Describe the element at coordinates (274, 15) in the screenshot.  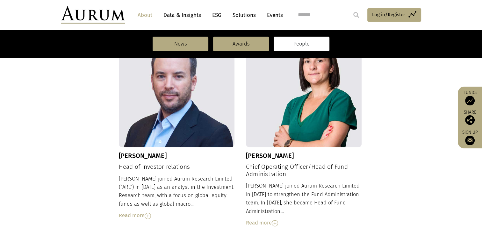
I see `a: Events` at that location.